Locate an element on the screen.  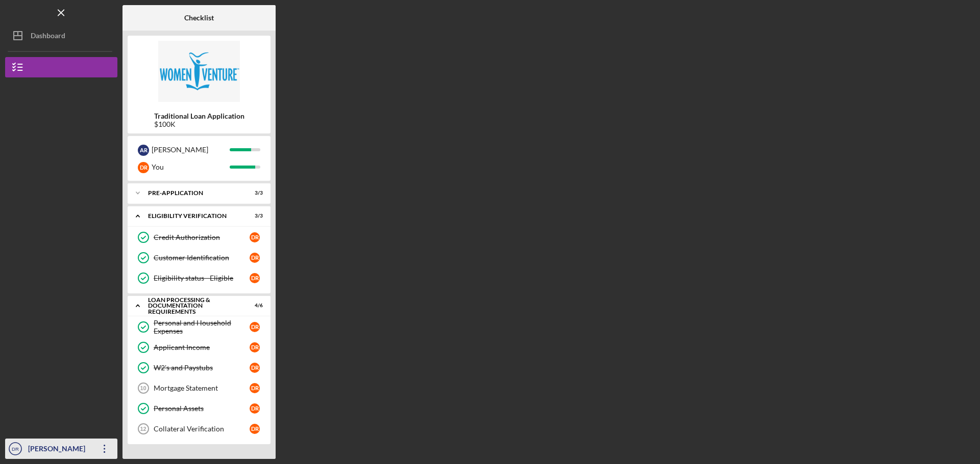
a: W2's and PaystubsDR is located at coordinates (199, 368).